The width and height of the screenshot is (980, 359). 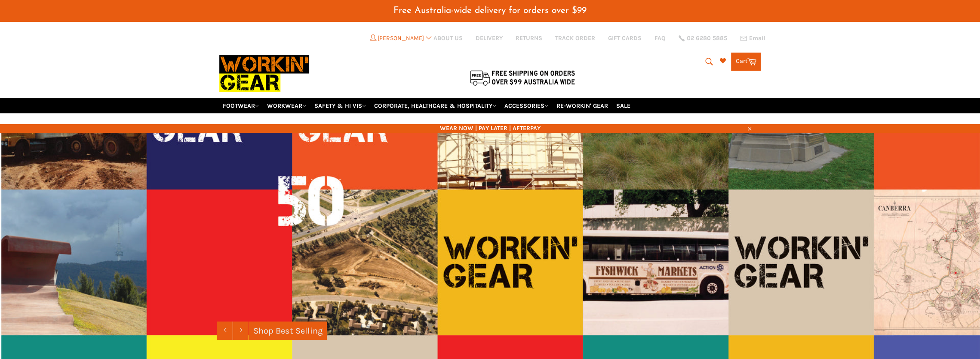 I want to click on a: GIFT CARDS, so click(x=625, y=38).